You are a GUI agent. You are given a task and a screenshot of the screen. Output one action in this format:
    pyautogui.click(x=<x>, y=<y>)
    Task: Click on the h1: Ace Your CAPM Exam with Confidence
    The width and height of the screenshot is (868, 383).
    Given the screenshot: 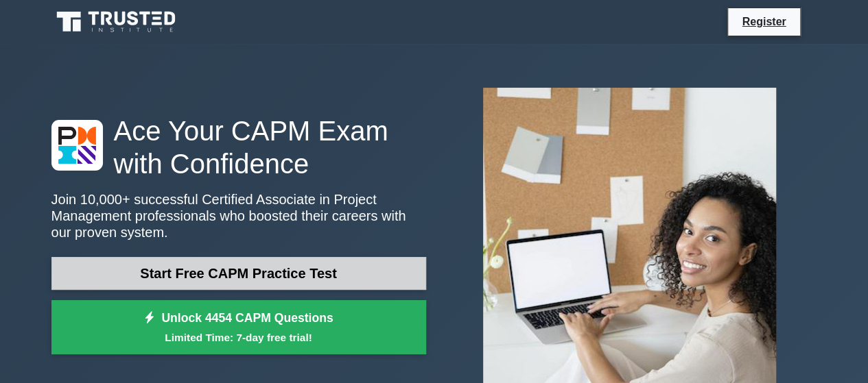 What is the action you would take?
    pyautogui.click(x=239, y=147)
    